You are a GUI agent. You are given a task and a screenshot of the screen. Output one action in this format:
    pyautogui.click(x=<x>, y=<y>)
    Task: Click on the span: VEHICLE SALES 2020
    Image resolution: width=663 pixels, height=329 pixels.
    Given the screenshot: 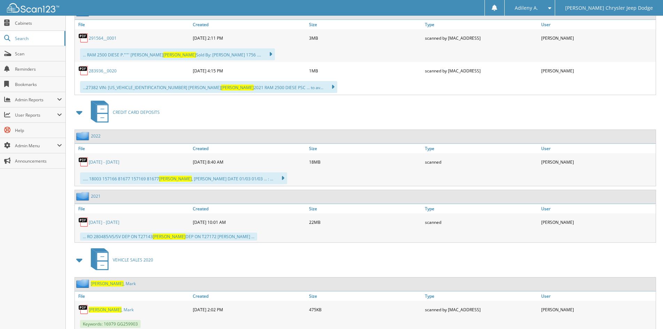 What is the action you would take?
    pyautogui.click(x=133, y=259)
    